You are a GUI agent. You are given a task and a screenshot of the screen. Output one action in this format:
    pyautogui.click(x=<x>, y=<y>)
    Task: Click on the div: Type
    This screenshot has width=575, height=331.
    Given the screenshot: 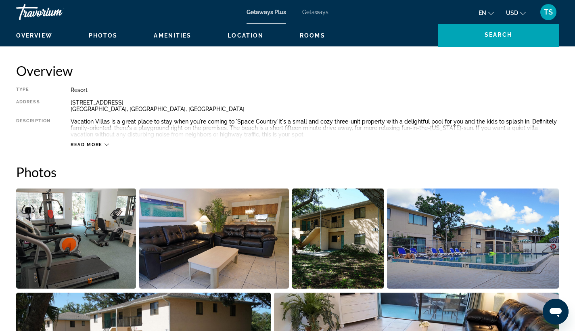 What is the action you would take?
    pyautogui.click(x=33, y=90)
    